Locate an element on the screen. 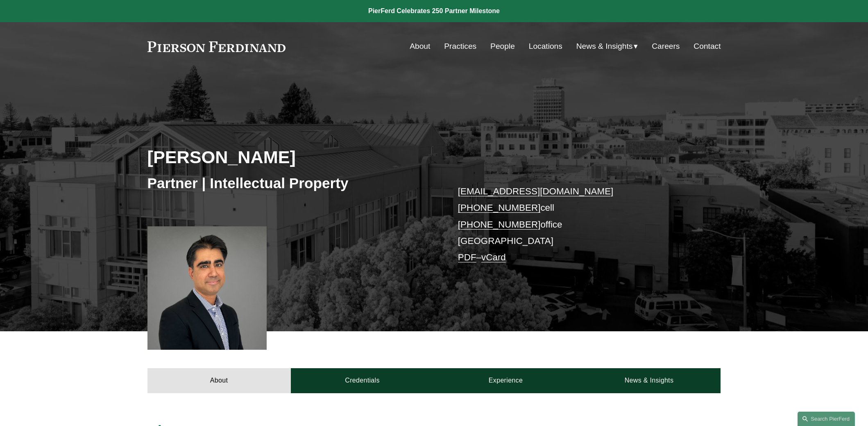 This screenshot has width=868, height=426. a: vCard is located at coordinates (494, 257).